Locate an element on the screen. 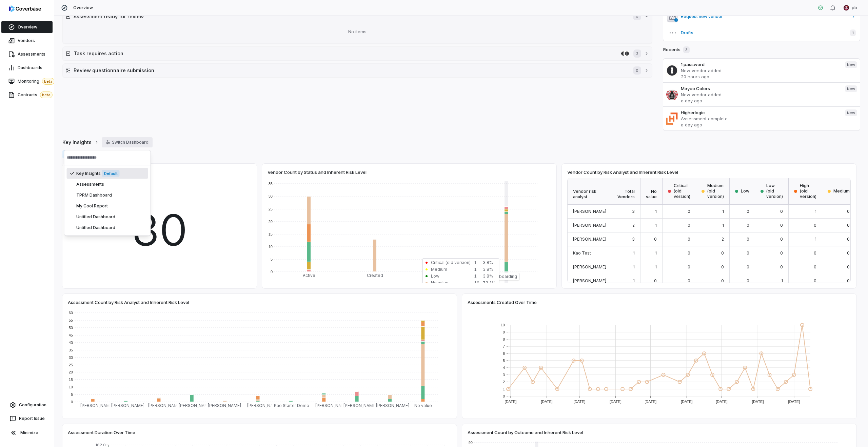  text: 5 is located at coordinates (504, 360).